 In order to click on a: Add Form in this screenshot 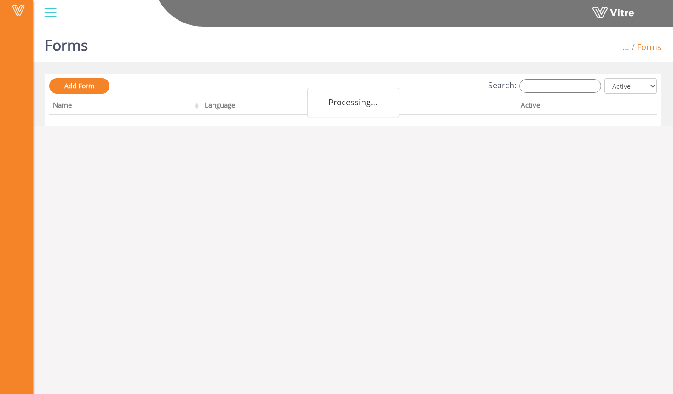, I will do `click(79, 86)`.